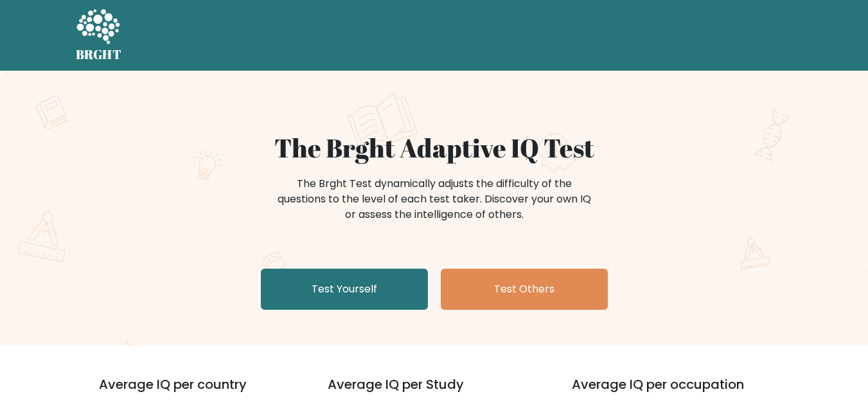 This screenshot has width=868, height=412. Describe the element at coordinates (190, 392) in the screenshot. I see `h3: Average IQ per country` at that location.